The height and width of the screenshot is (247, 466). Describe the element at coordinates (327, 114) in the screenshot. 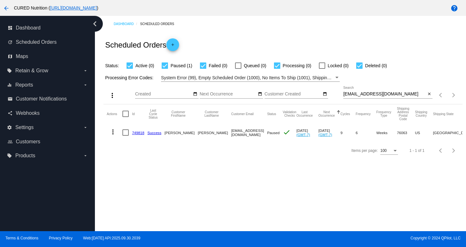

I see `button: Change sorting for NextOccurrenceUtc` at that location.